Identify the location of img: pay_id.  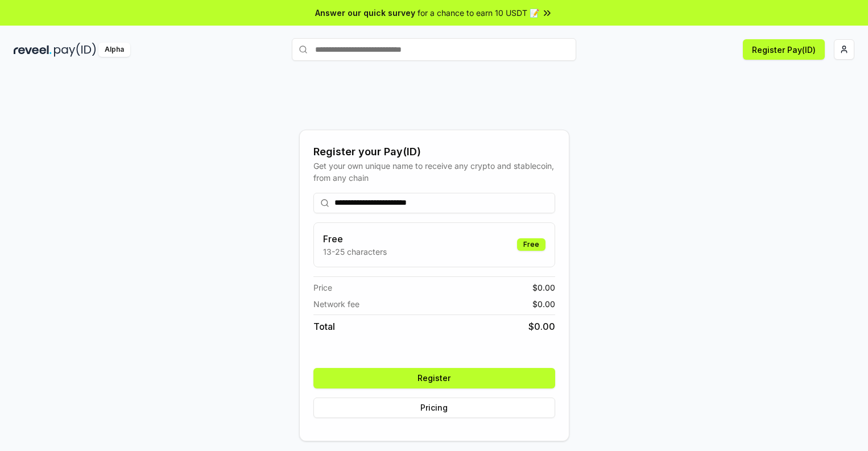
(75, 50).